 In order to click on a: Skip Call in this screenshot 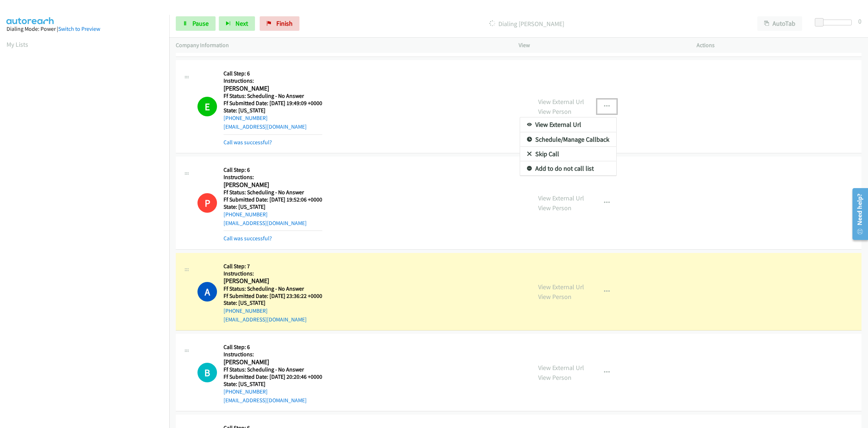, I will do `click(568, 154)`.